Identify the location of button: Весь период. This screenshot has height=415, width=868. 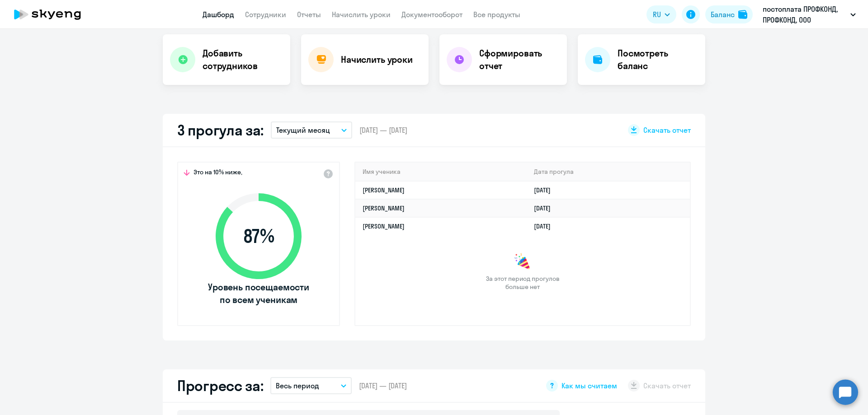
(311, 386).